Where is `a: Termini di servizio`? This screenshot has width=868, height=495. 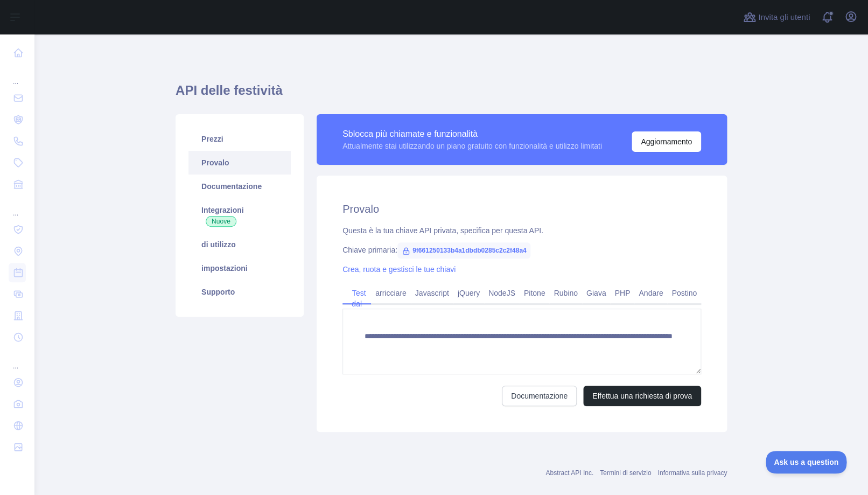 a: Termini di servizio is located at coordinates (625, 473).